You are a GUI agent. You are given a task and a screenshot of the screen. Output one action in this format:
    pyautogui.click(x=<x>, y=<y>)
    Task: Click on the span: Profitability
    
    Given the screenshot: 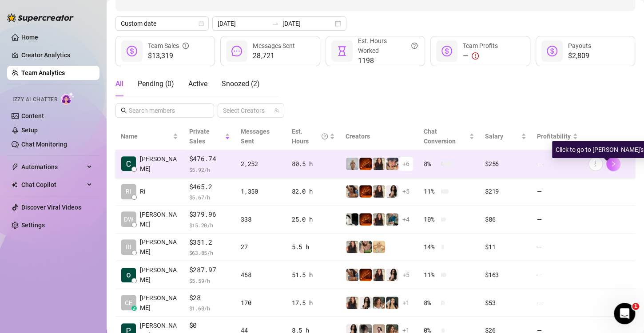 What is the action you would take?
    pyautogui.click(x=554, y=136)
    